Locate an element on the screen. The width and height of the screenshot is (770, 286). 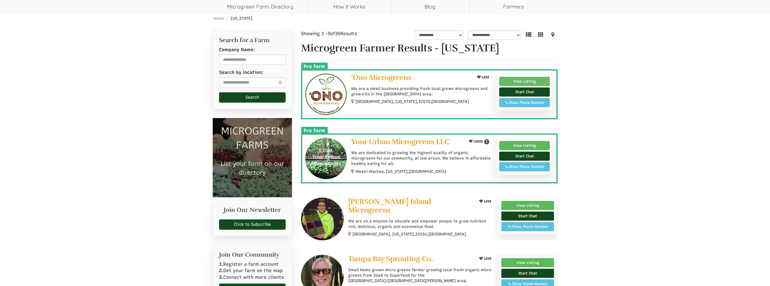
span: Your Urban Microgreens LLC is located at coordinates (400, 142).